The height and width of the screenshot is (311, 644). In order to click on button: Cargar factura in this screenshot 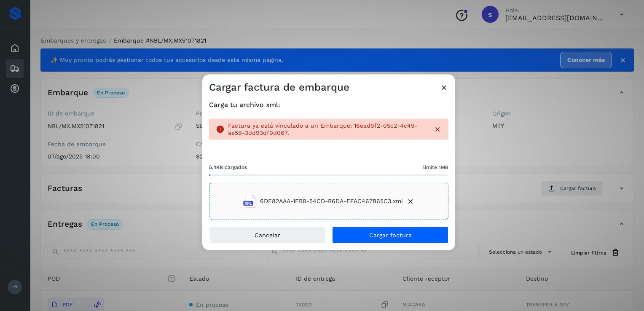, I will do `click(391, 235)`.